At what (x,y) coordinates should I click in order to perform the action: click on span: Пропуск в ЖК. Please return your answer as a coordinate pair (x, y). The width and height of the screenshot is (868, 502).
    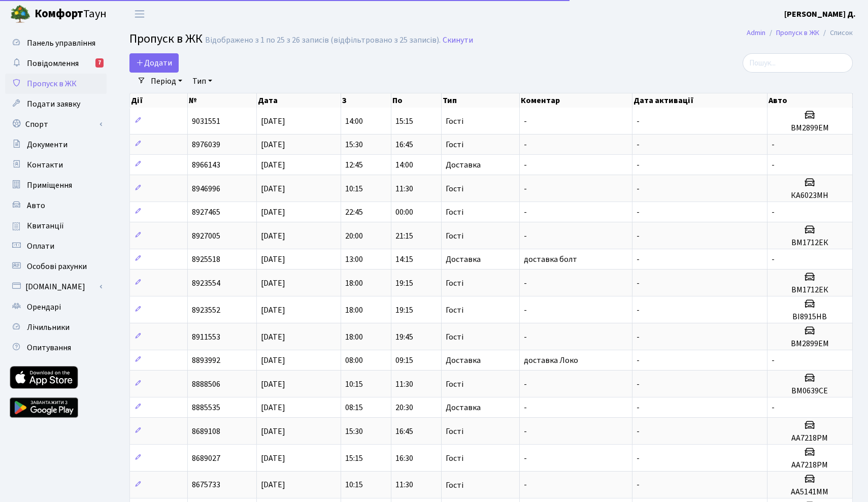
    Looking at the image, I should click on (166, 38).